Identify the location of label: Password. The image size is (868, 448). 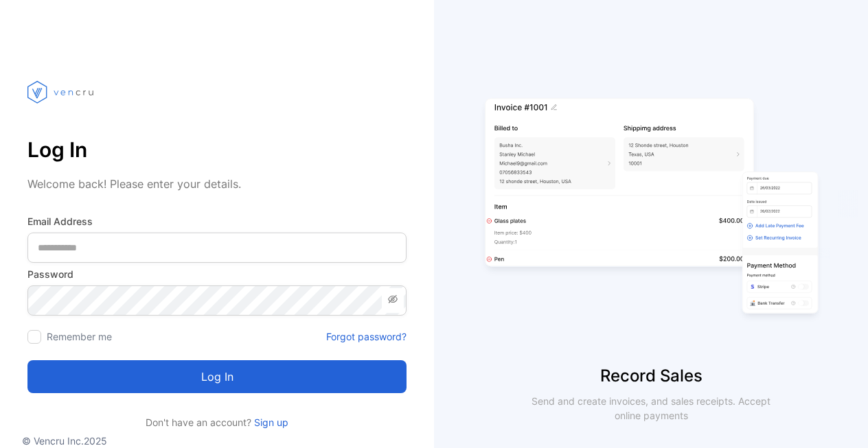
(217, 274).